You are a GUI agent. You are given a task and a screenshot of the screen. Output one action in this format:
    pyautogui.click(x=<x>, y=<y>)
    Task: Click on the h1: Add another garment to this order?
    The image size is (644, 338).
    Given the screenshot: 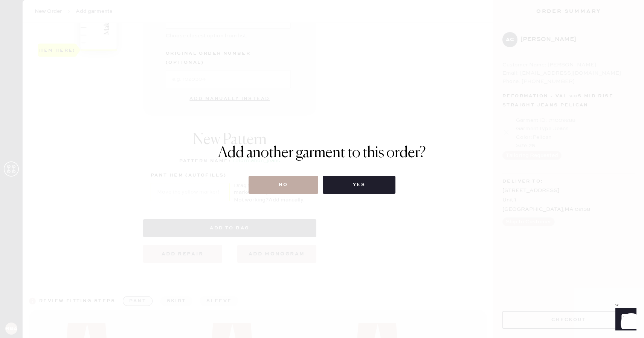 What is the action you would take?
    pyautogui.click(x=322, y=153)
    